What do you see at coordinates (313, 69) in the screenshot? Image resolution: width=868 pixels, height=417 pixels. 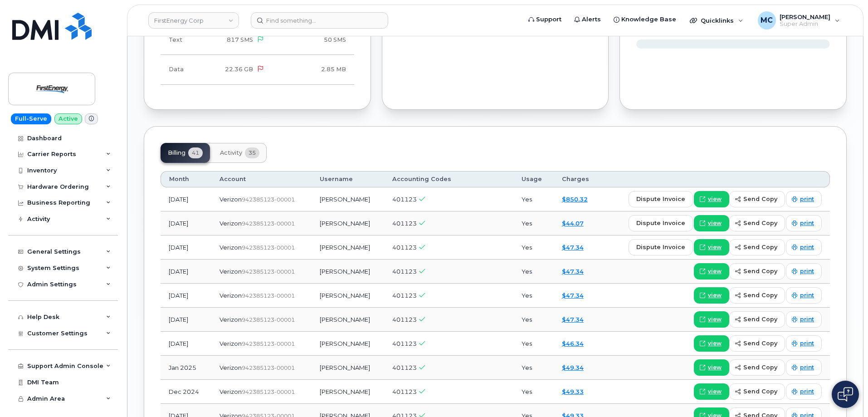 I see `td: 2.85 MB` at bounding box center [313, 69].